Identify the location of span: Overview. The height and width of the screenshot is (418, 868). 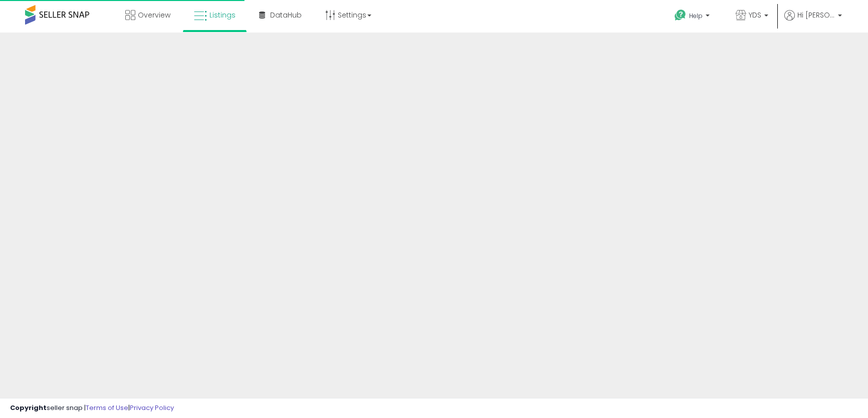
(154, 15).